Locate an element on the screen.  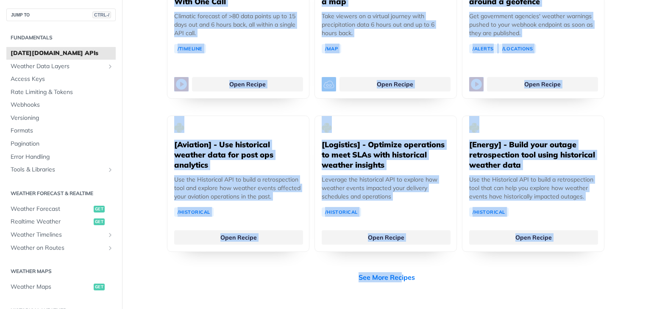
h5: [Energy] - Build your outage retrospection tool using historical weather data is located at coordinates (533, 155).